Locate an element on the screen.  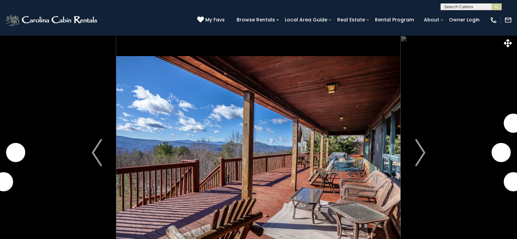
a: About is located at coordinates (432, 20).